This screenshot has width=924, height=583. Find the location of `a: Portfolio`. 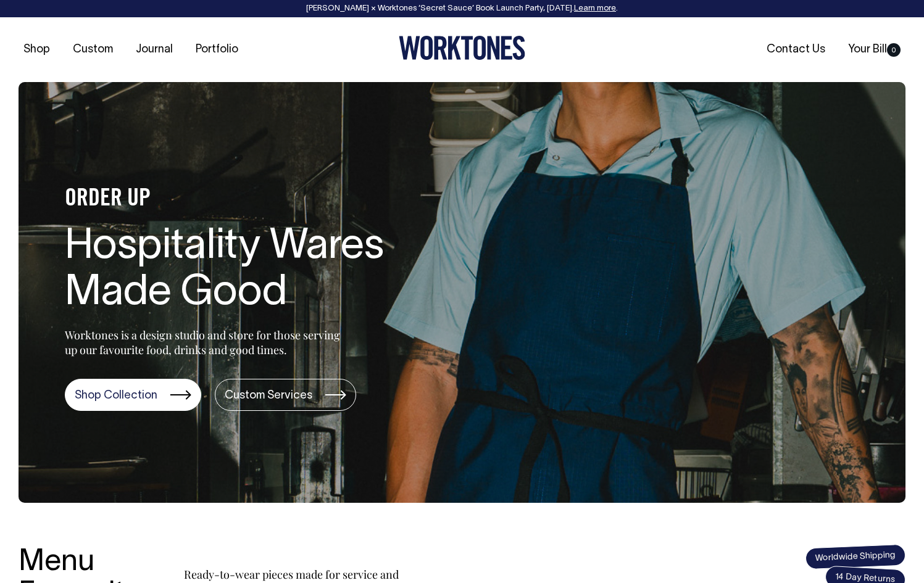

a: Portfolio is located at coordinates (217, 50).